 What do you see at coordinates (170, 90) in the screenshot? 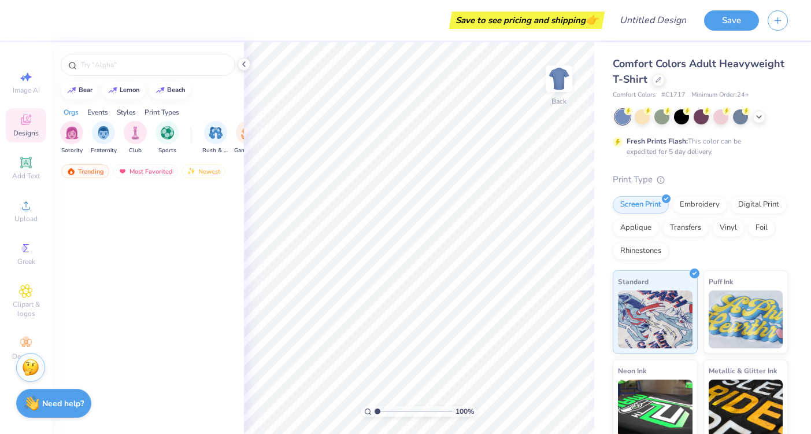
I see `button: beach` at bounding box center [170, 90].